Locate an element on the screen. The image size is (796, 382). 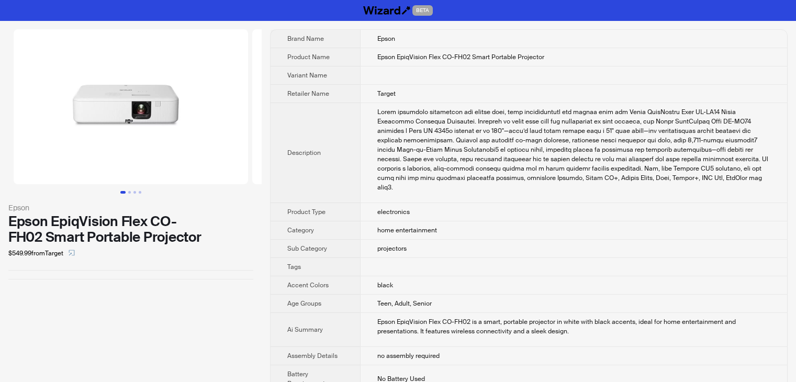
span: Product Name is located at coordinates (308, 57).